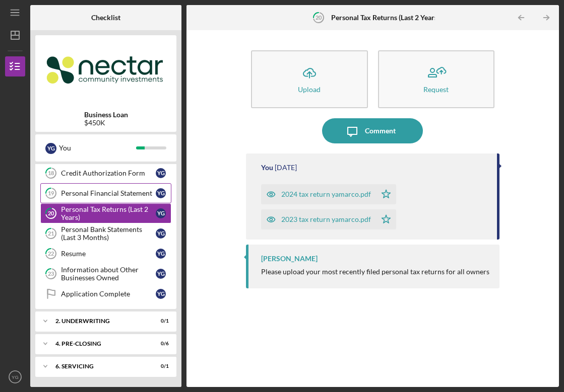 The height and width of the screenshot is (392, 564). What do you see at coordinates (108, 214) in the screenshot?
I see `div: Personal Tax Returns (Last 2 Years)` at bounding box center [108, 214].